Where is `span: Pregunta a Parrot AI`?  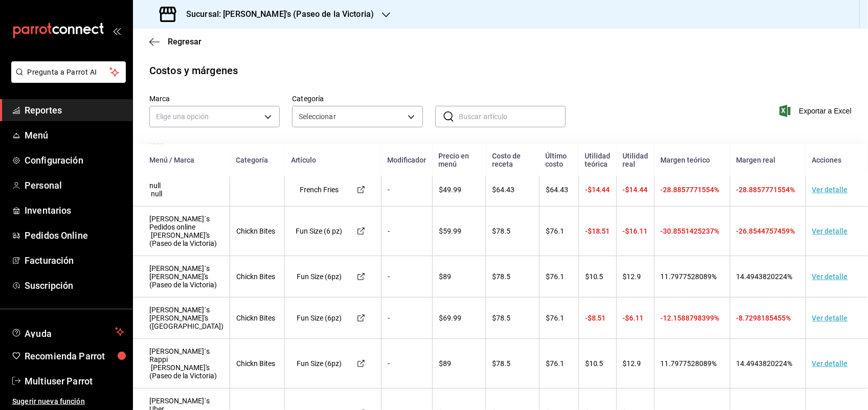
span: Pregunta a Parrot AI is located at coordinates (68, 72).